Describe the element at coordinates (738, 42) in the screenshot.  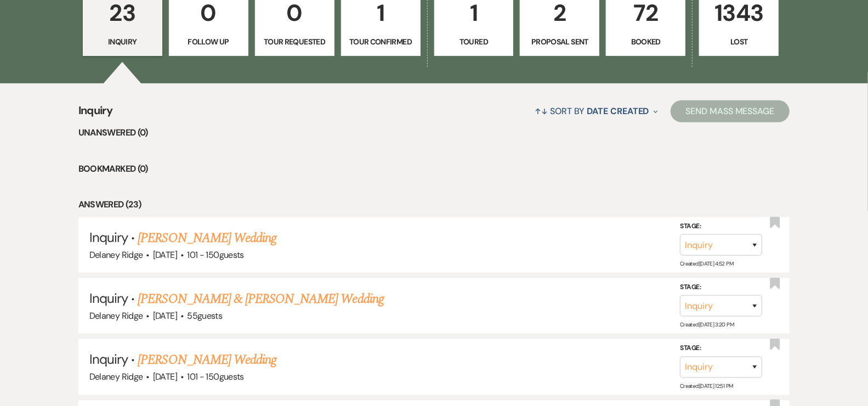
I see `p: Lost` at that location.